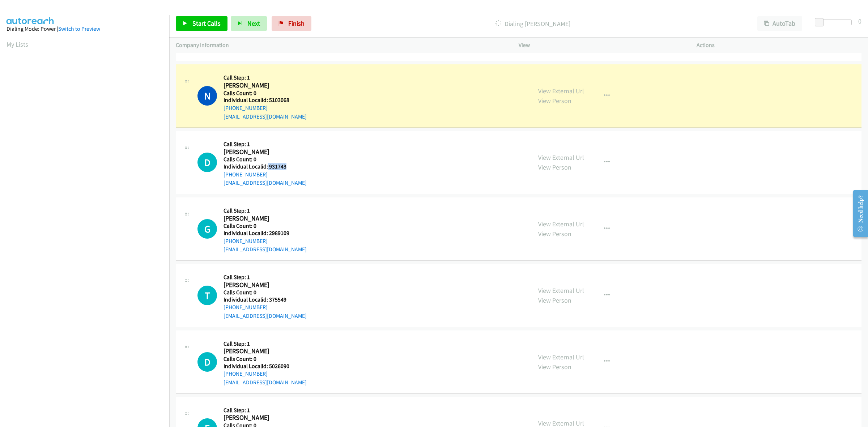 The width and height of the screenshot is (868, 427). What do you see at coordinates (265, 167) in the screenshot?
I see `h5: Individual Localid: 931743` at bounding box center [265, 167].